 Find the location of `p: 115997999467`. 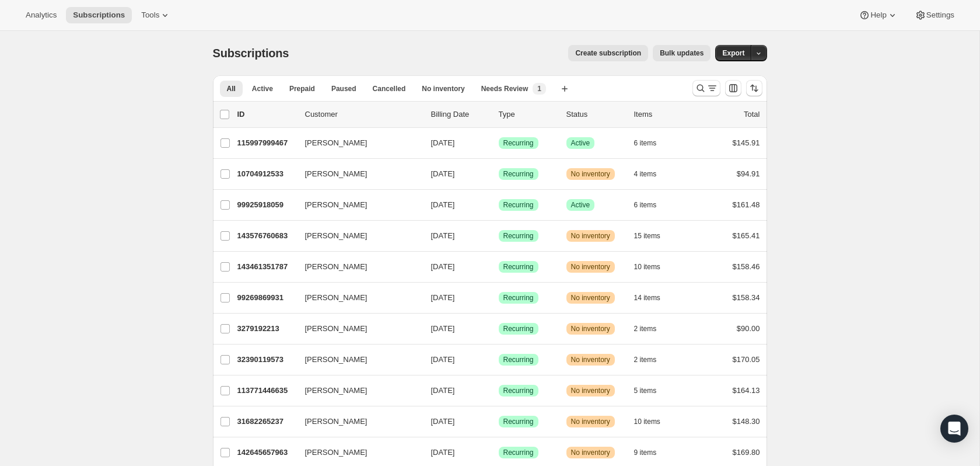

p: 115997999467 is located at coordinates (266, 143).